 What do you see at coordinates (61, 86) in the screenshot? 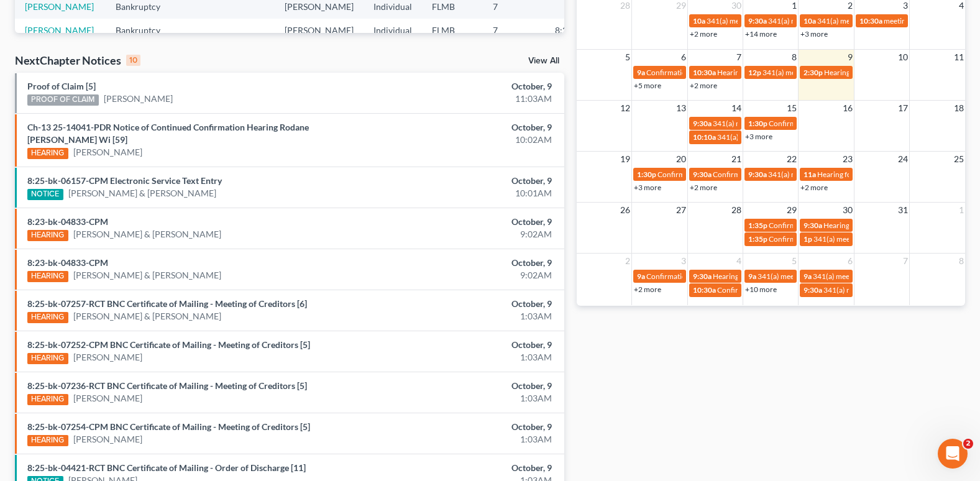
I see `a: Proof of Claim [5]` at bounding box center [61, 86].